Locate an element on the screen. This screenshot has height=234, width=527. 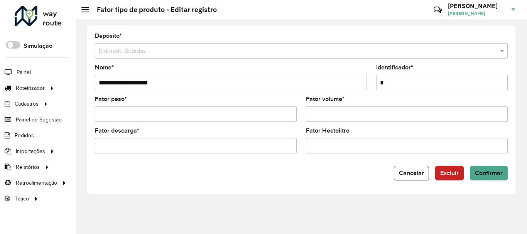
label: Fator peso is located at coordinates (111, 99).